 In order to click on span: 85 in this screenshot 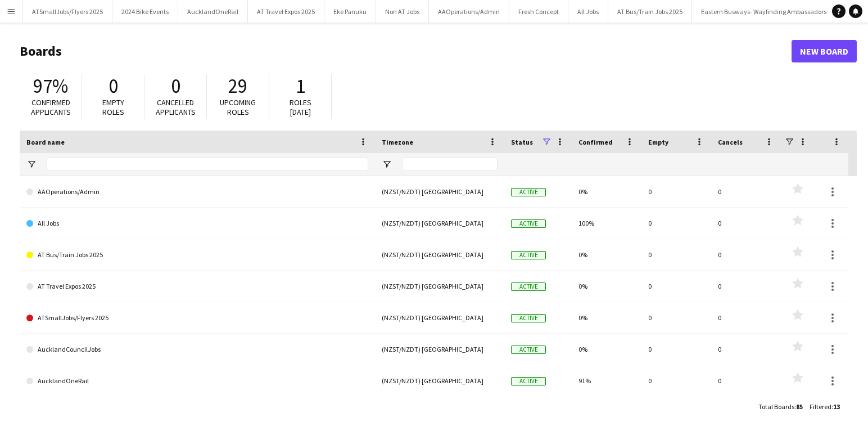, I will do `click(800, 406)`.